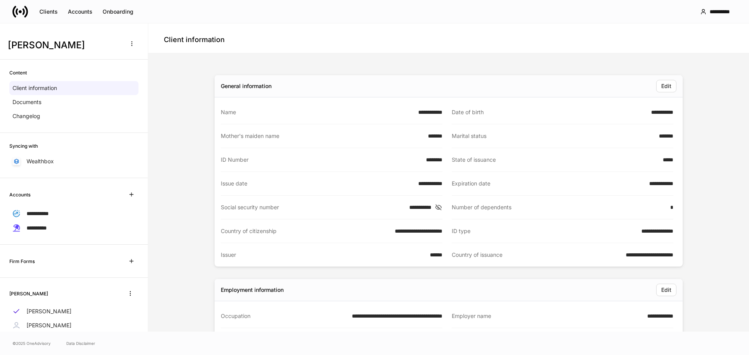  What do you see at coordinates (80, 12) in the screenshot?
I see `button: Accounts` at bounding box center [80, 12].